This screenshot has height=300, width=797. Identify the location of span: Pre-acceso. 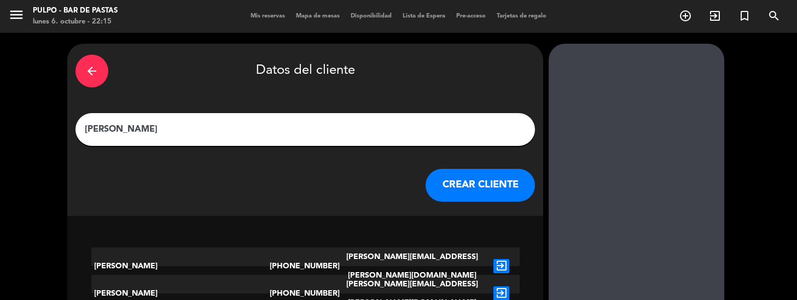
(471, 16).